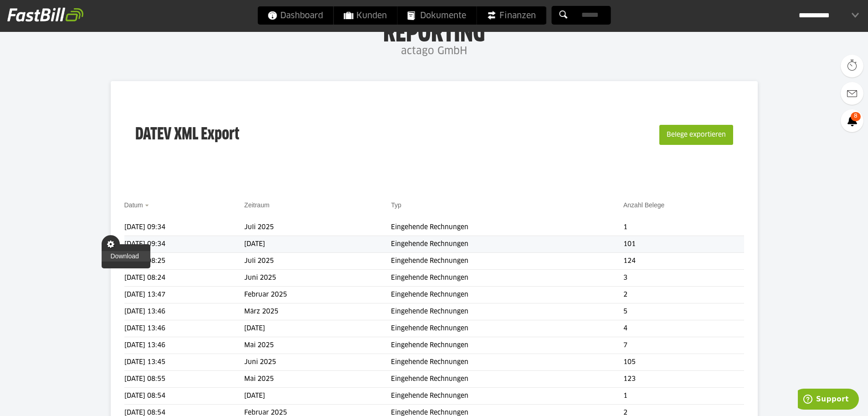 This screenshot has height=416, width=868. Describe the element at coordinates (684, 345) in the screenshot. I see `td: 7` at that location.